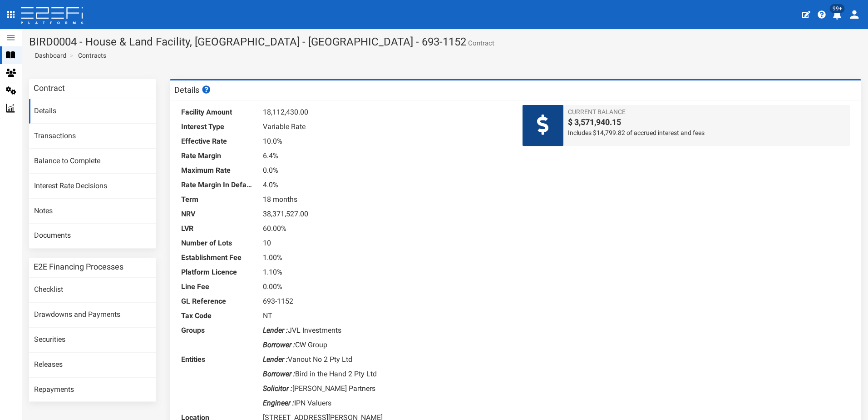  I want to click on span: Dashboard, so click(48, 56).